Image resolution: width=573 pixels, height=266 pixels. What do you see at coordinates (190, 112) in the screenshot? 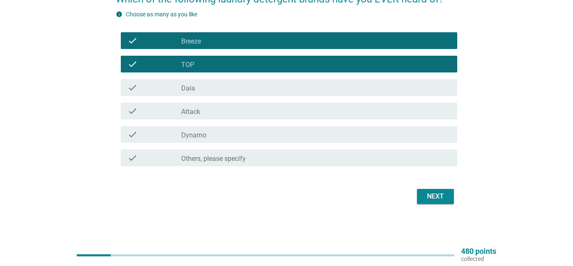
I see `label: Attack` at bounding box center [190, 112].